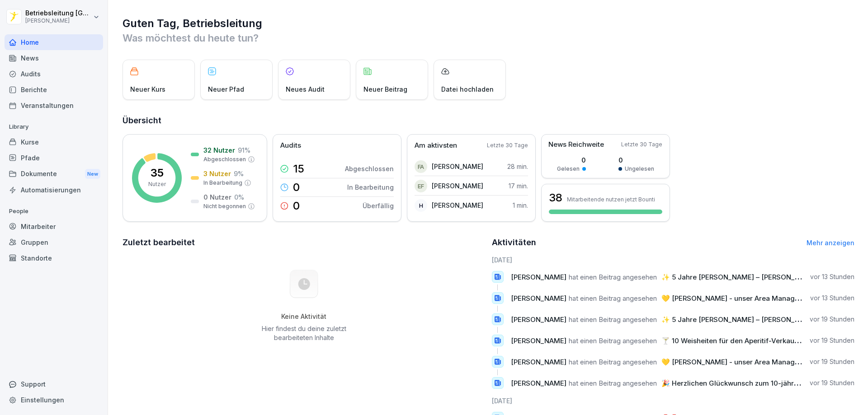 The height and width of the screenshot is (415, 868). I want to click on h5: Keine Aktivität, so click(304, 316).